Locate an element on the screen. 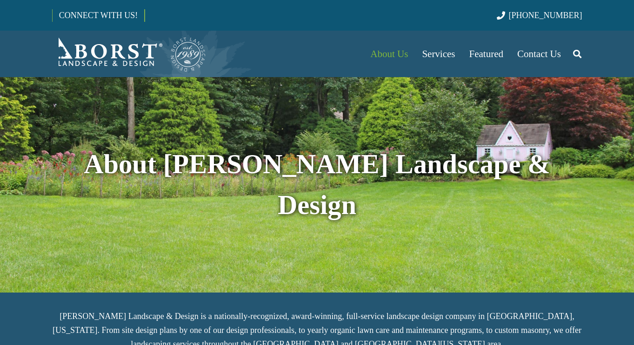 The height and width of the screenshot is (345, 634). a: Services is located at coordinates (438, 54).